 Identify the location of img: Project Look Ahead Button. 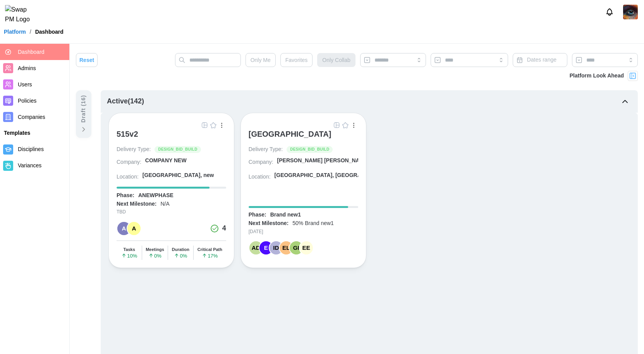
(633, 76).